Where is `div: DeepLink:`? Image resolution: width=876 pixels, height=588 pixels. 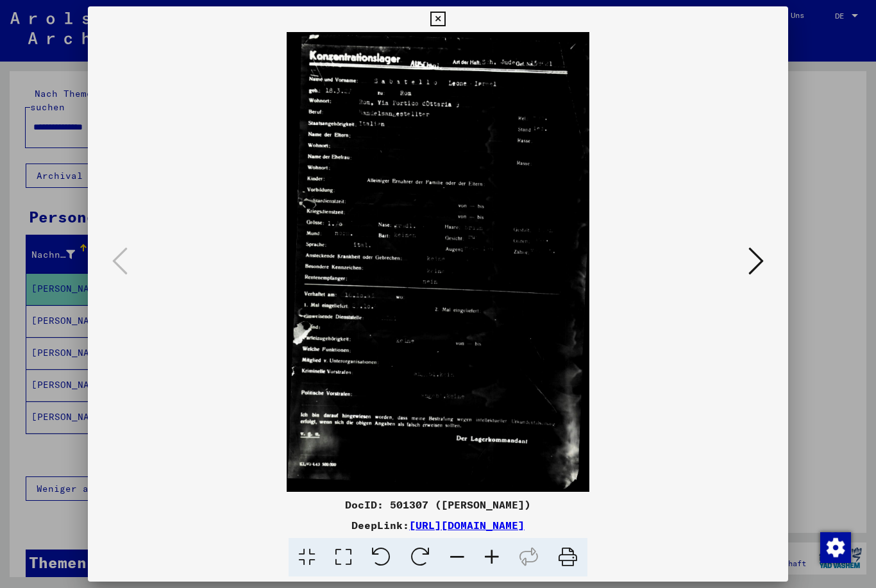 div: DeepLink: is located at coordinates (438, 525).